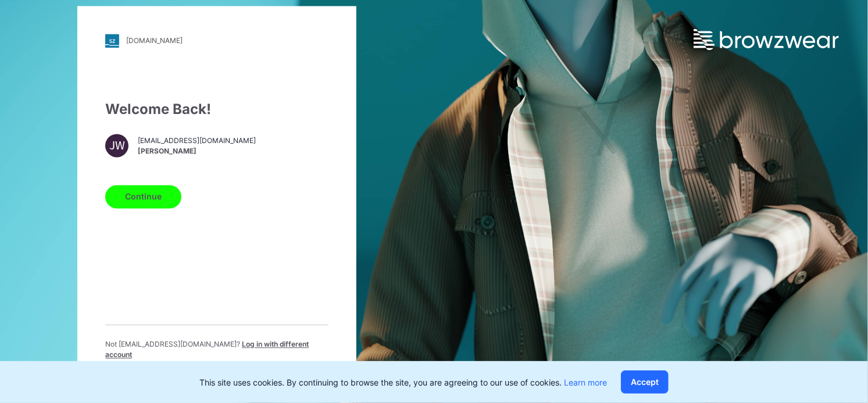  I want to click on button: Continue, so click(143, 197).